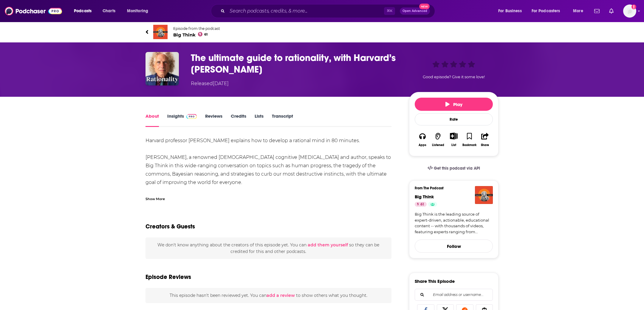 Image resolution: width=644 pixels, height=310 pixels. I want to click on h3: From The Podcast, so click(451, 188).